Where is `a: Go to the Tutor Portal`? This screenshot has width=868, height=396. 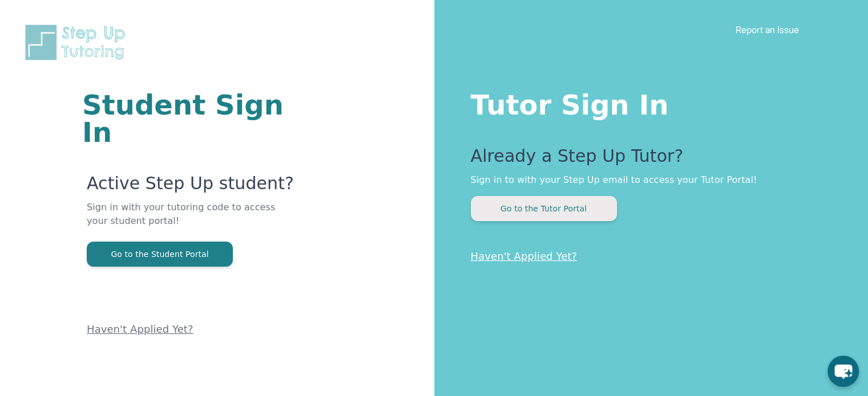
a: Go to the Tutor Portal is located at coordinates (544, 208).